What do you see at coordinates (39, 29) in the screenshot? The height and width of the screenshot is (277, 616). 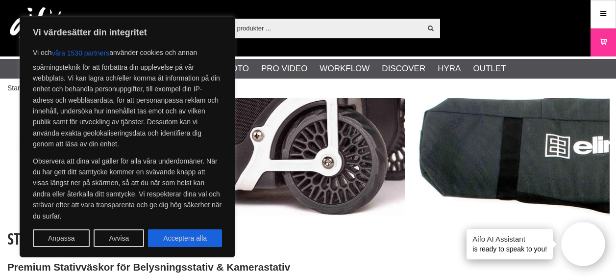 I see `img: logo.png` at bounding box center [39, 29].